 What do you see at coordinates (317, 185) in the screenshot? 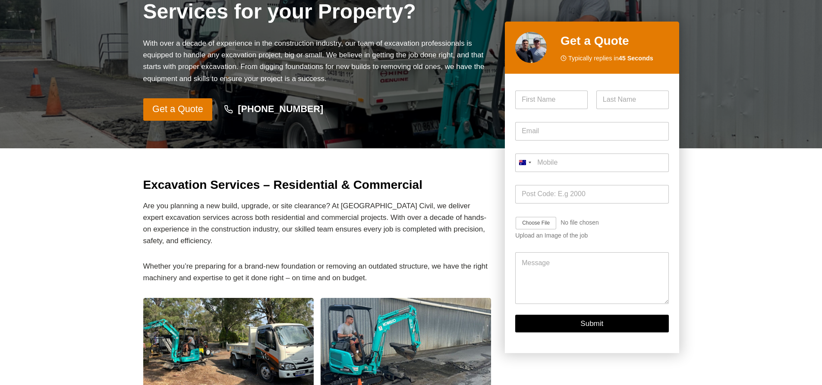
I see `h2: Excavation Services – Residential & Commercial` at bounding box center [317, 185].